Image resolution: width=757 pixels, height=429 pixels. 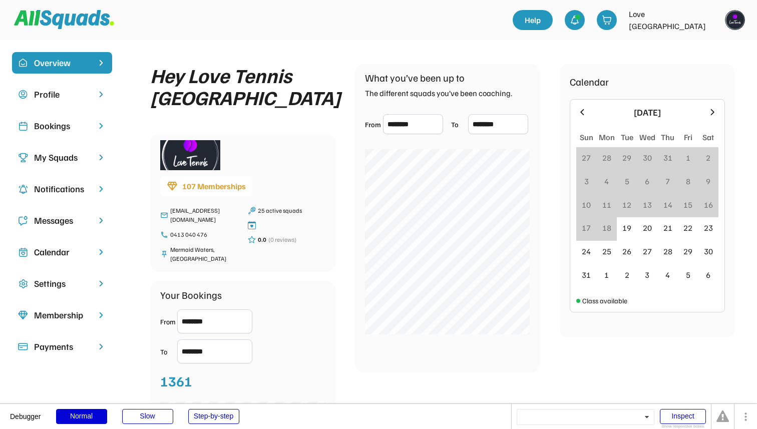 What do you see at coordinates (23, 63) in the screenshot?
I see `img: home-smile.svg` at bounding box center [23, 63].